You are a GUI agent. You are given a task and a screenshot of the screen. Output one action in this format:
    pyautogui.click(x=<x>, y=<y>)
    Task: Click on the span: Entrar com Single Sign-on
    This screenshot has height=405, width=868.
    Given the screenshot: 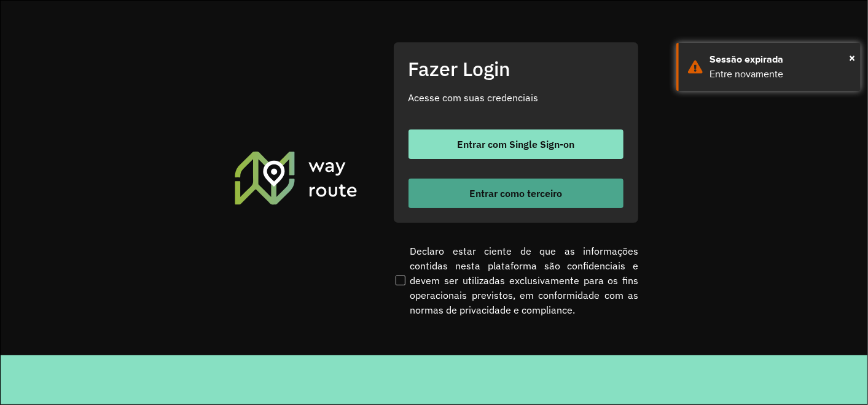 What is the action you would take?
    pyautogui.click(x=516, y=144)
    